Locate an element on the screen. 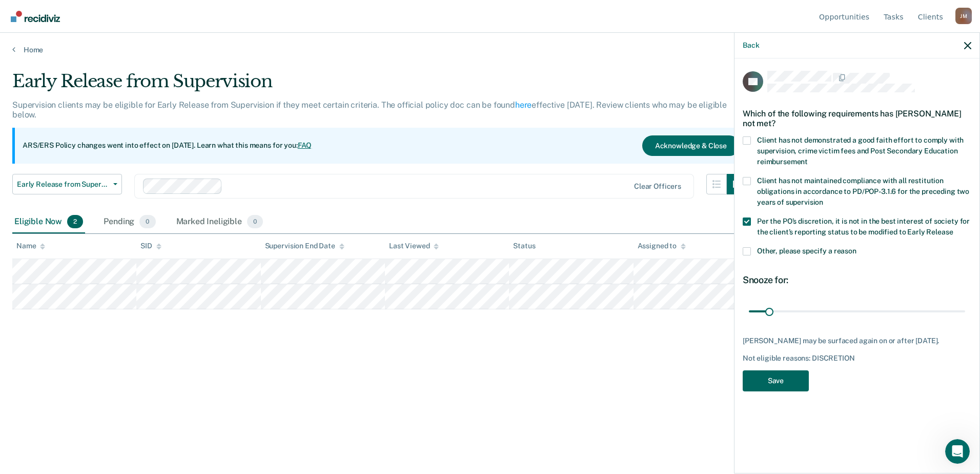  div: SID is located at coordinates (151, 245).